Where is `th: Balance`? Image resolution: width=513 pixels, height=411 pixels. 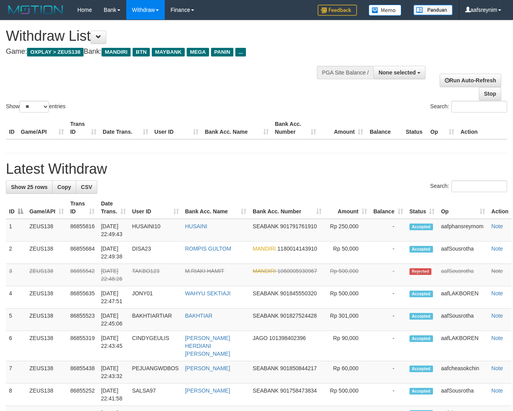
th: Balance is located at coordinates (384, 128).